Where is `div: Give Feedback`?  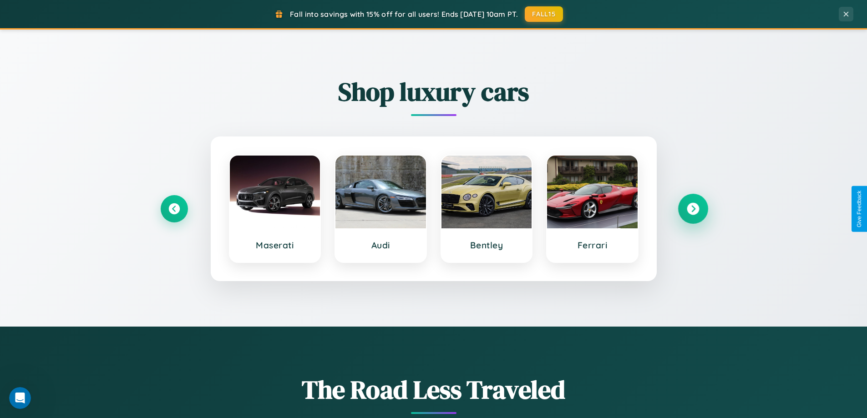
div: Give Feedback is located at coordinates (859, 209).